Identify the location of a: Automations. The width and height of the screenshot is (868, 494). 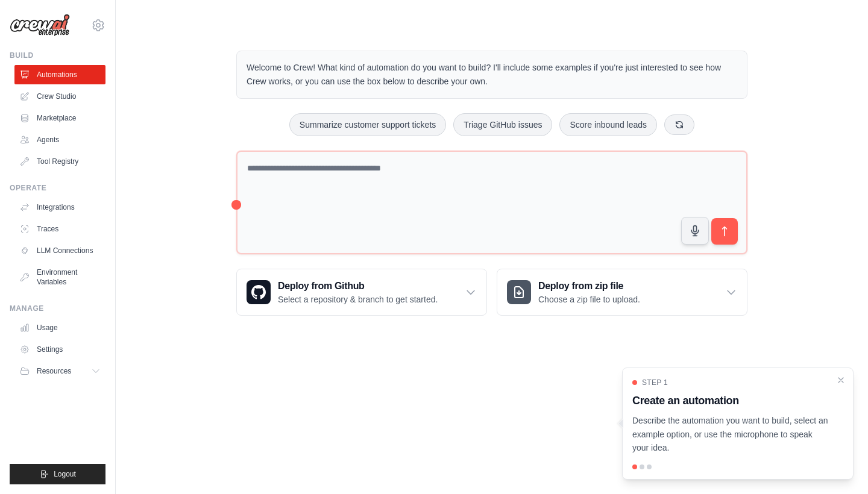
(60, 75).